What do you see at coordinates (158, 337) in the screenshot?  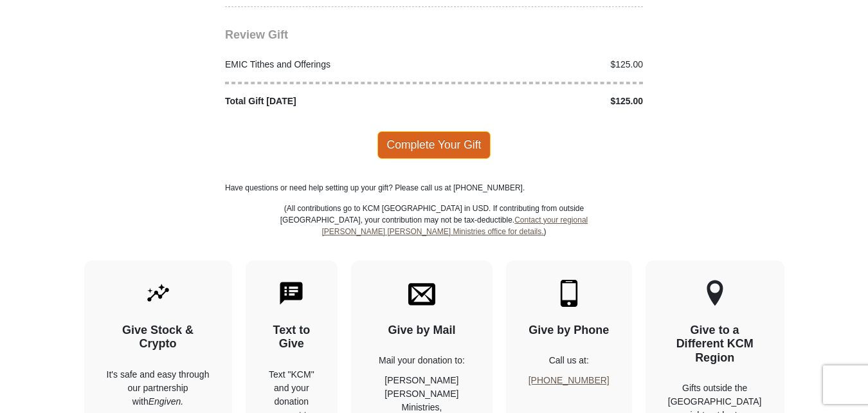 I see `h4: Give Stock & Crypto` at bounding box center [158, 337].